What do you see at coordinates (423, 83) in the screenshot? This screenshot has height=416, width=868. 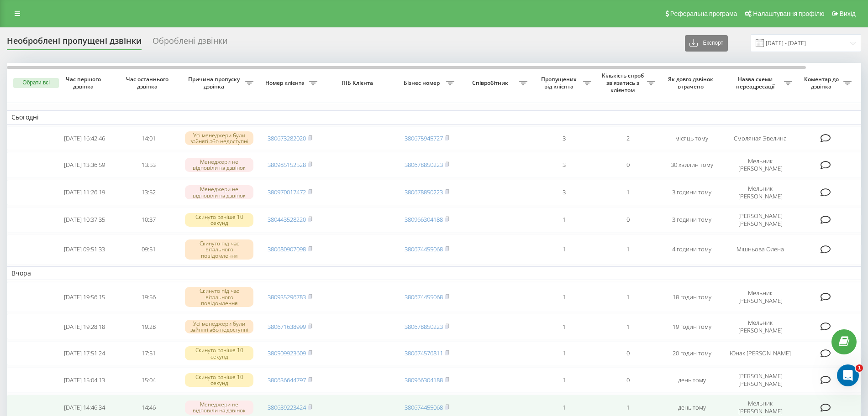 I see `span: Бізнес номер` at bounding box center [423, 83].